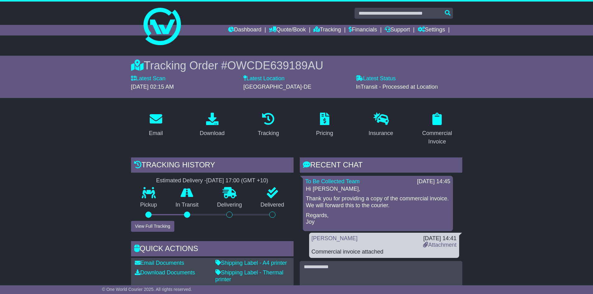 The image size is (593, 294). Describe the element at coordinates (212, 133) in the screenshot. I see `div: Download` at that location.